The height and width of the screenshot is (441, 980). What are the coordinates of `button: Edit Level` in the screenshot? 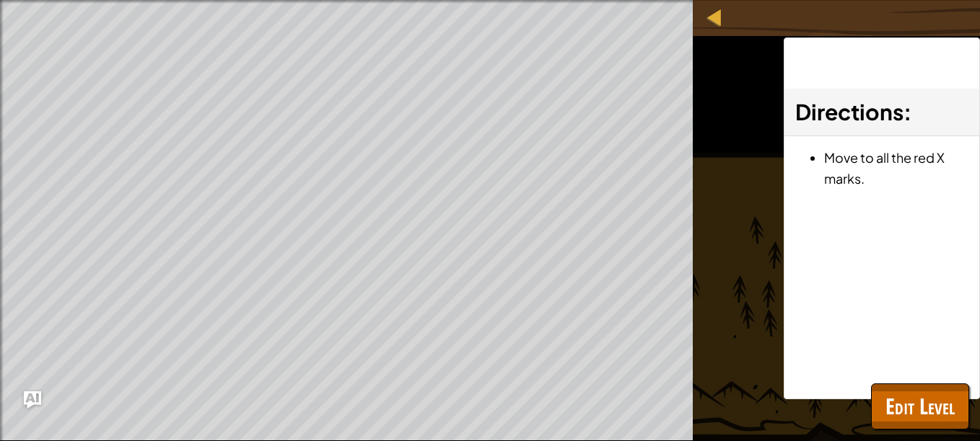 It's located at (920, 407).